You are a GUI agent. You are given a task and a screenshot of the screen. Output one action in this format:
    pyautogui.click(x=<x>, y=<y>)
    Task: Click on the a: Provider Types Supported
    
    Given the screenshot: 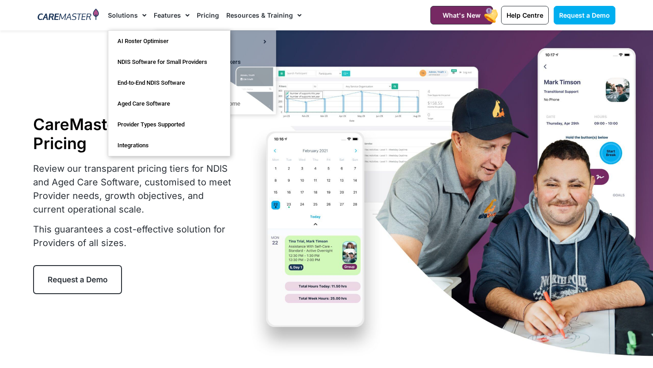 What is the action you would take?
    pyautogui.click(x=169, y=125)
    